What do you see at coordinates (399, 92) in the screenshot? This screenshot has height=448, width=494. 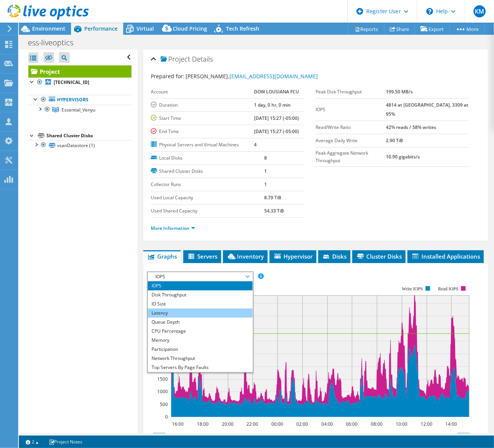 I see `b: 199.50 MB/s` at bounding box center [399, 92].